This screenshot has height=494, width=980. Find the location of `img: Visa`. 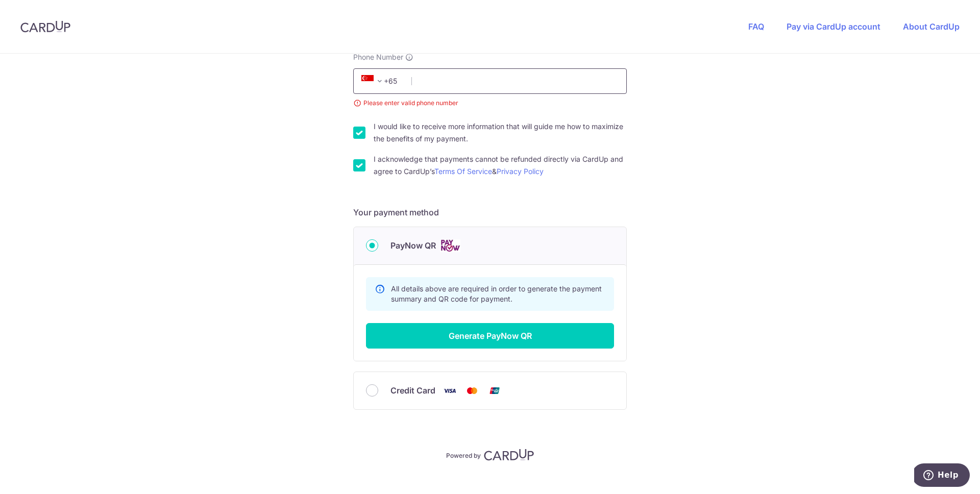

img: Visa is located at coordinates (450, 390).